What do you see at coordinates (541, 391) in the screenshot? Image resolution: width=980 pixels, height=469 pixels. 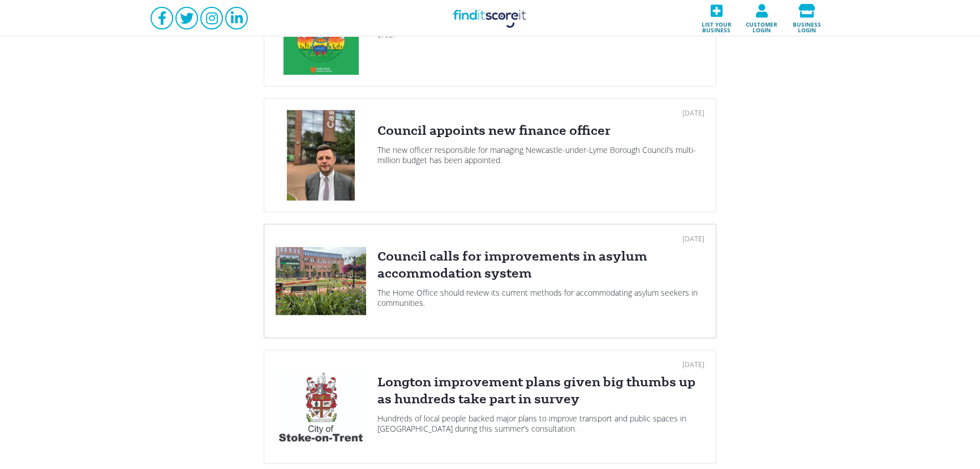 I see `div: Longton improvement plans given big thumbs up as hundreds take part in survey` at bounding box center [541, 391].